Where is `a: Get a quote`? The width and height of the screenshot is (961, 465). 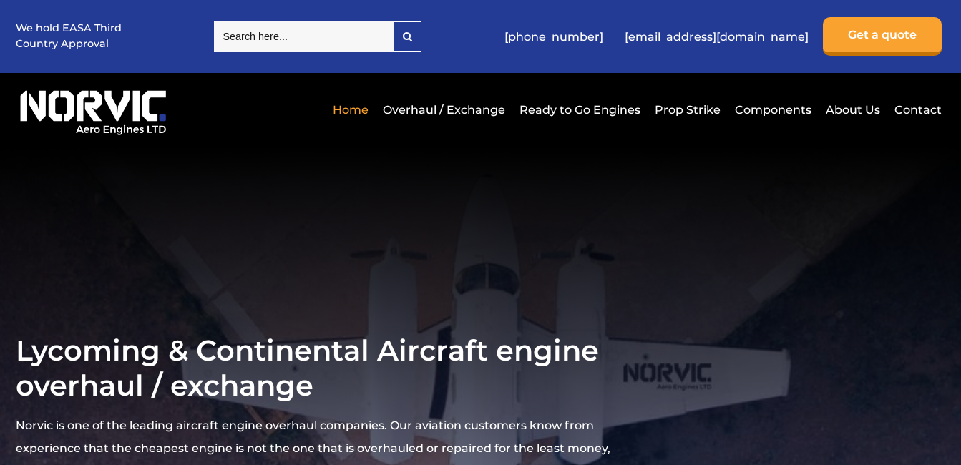 a: Get a quote is located at coordinates (882, 36).